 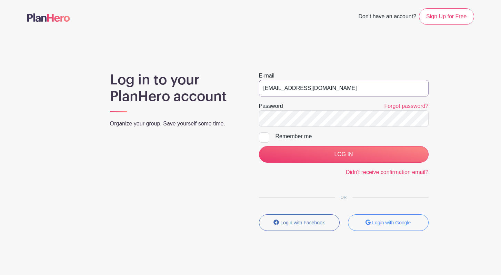 What do you see at coordinates (271, 106) in the screenshot?
I see `label: Password` at bounding box center [271, 106].